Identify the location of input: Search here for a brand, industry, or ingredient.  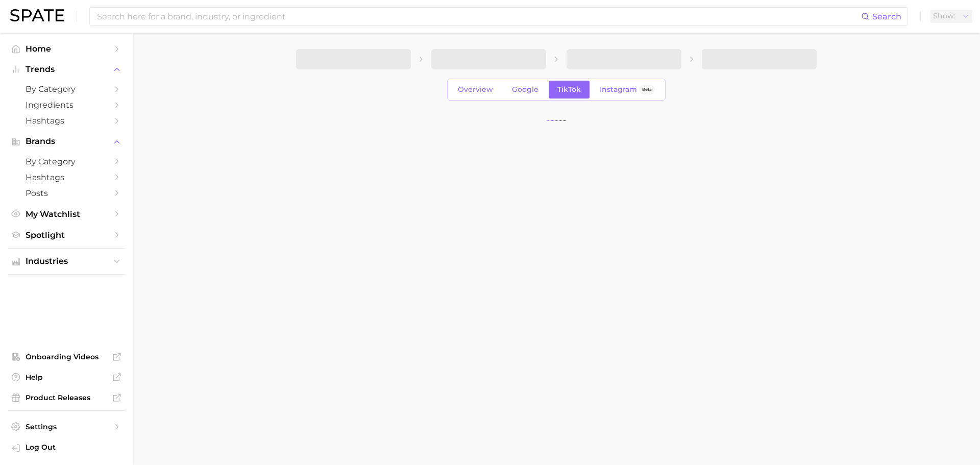
(478, 16).